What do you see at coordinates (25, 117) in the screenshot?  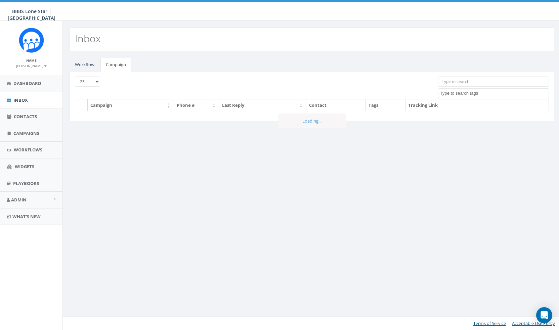 I see `span: Contacts` at bounding box center [25, 117].